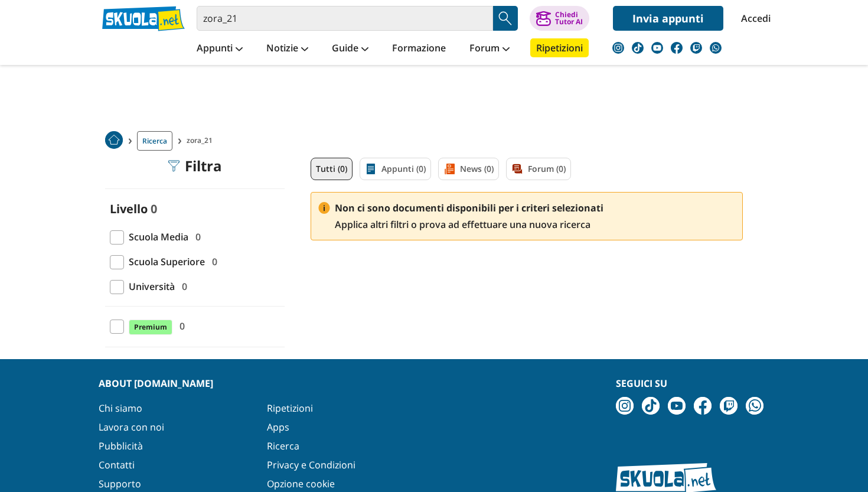 The height and width of the screenshot is (492, 868). What do you see at coordinates (220, 49) in the screenshot?
I see `a: Appunti` at bounding box center [220, 49].